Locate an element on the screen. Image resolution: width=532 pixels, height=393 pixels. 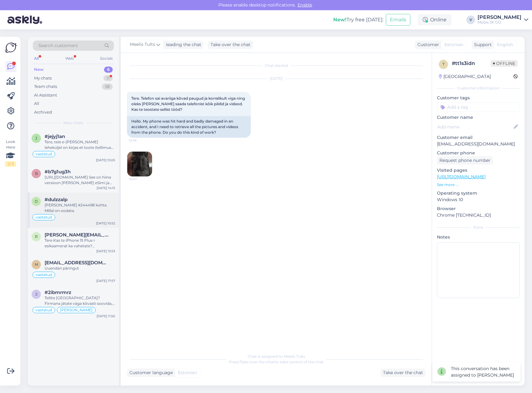
div: # tt1s3idn is located at coordinates (471, 64).